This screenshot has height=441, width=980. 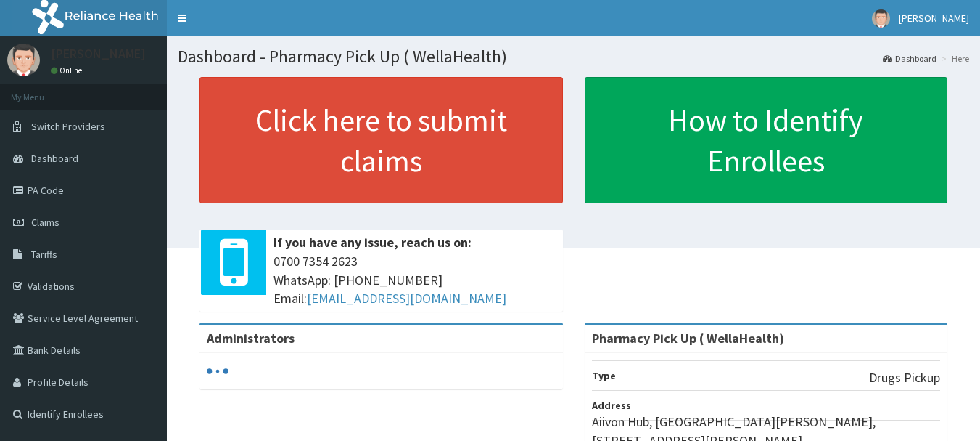 What do you see at coordinates (604, 375) in the screenshot?
I see `b: Type` at bounding box center [604, 375].